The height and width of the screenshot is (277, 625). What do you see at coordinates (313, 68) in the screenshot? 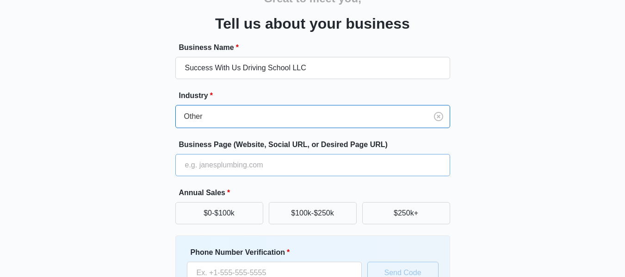
I see `input: e.g. Jane's Plumbing` at bounding box center [313, 68].